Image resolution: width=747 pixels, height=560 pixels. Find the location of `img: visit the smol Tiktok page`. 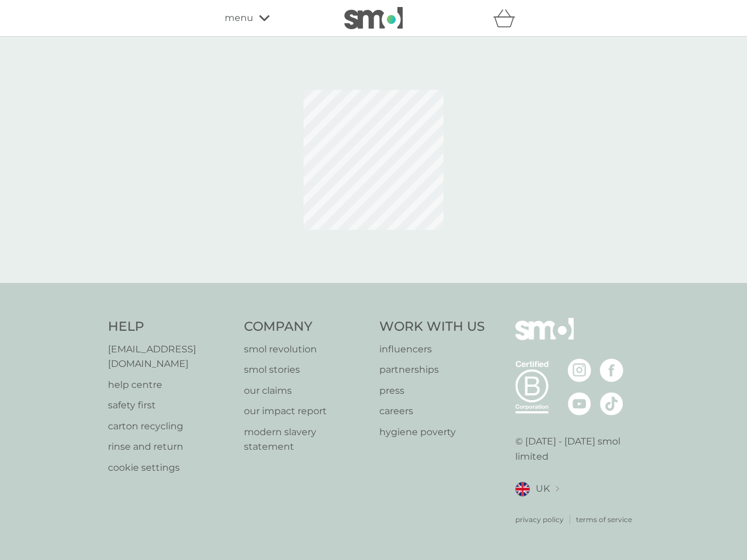

img: visit the smol Tiktok page is located at coordinates (611, 404).